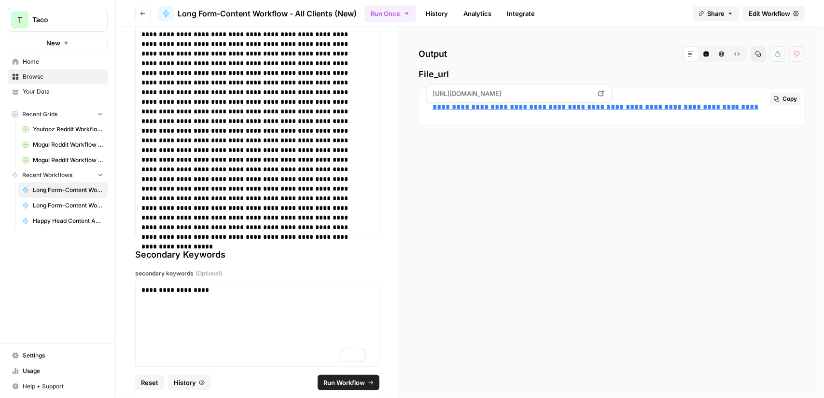 This screenshot has height=398, width=824. I want to click on a: Mogul Reddit Workflow Grid (1), so click(63, 145).